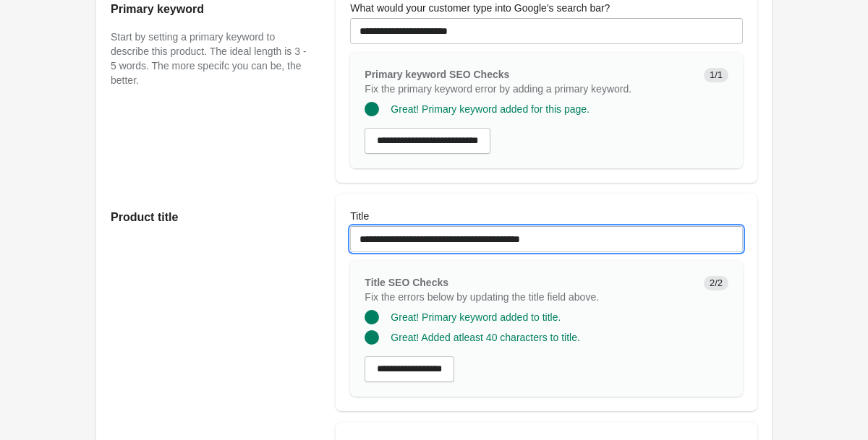 The image size is (868, 440). What do you see at coordinates (208, 10) in the screenshot?
I see `h2: Primary keyword` at bounding box center [208, 10].